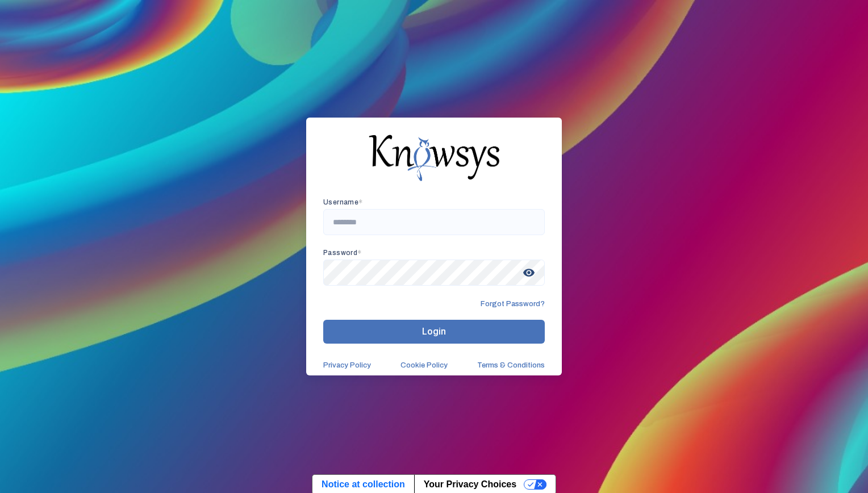 The width and height of the screenshot is (868, 493). What do you see at coordinates (513, 304) in the screenshot?
I see `span: Forgot Password?` at bounding box center [513, 304].